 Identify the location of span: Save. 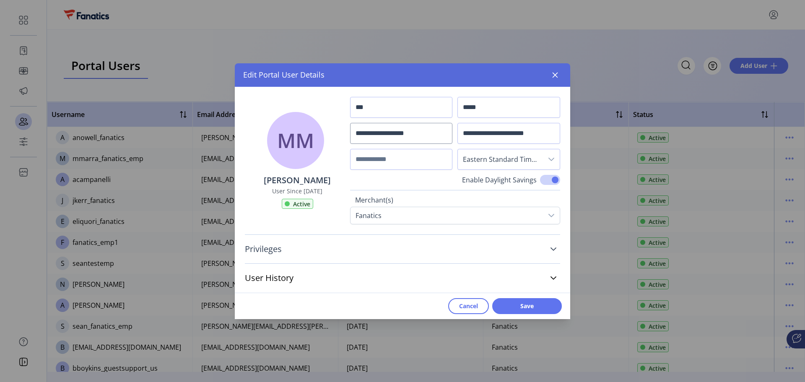
(527, 306).